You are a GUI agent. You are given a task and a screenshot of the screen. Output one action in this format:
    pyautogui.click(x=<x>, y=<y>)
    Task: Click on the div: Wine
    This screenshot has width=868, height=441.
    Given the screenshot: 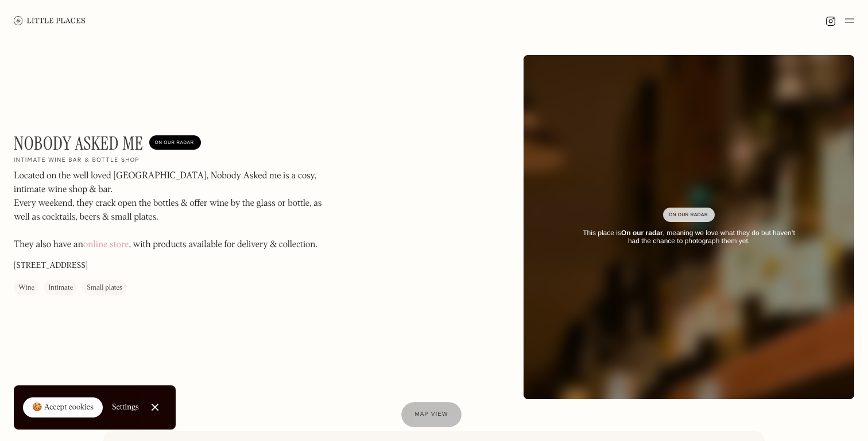 What is the action you would take?
    pyautogui.click(x=27, y=288)
    